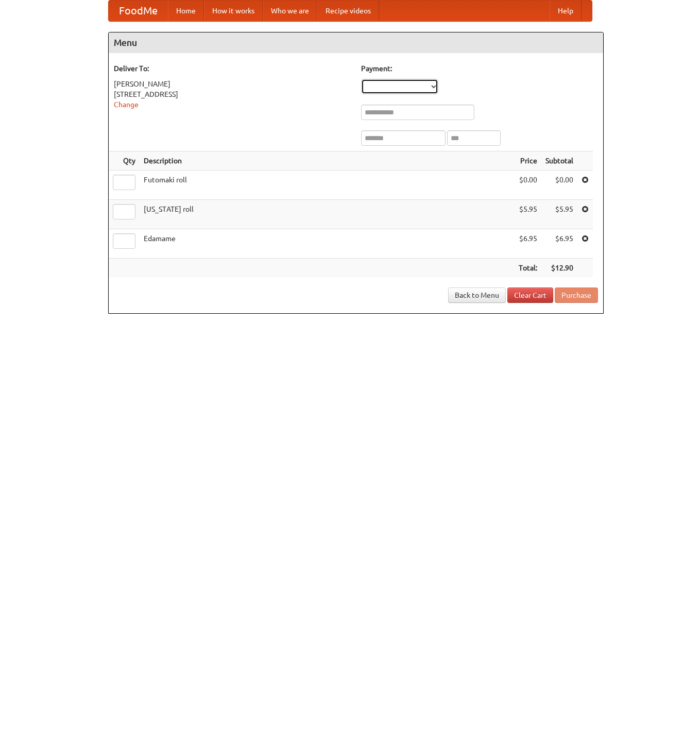 The width and height of the screenshot is (700, 729). What do you see at coordinates (479, 68) in the screenshot?
I see `h5: Payment:` at bounding box center [479, 68].